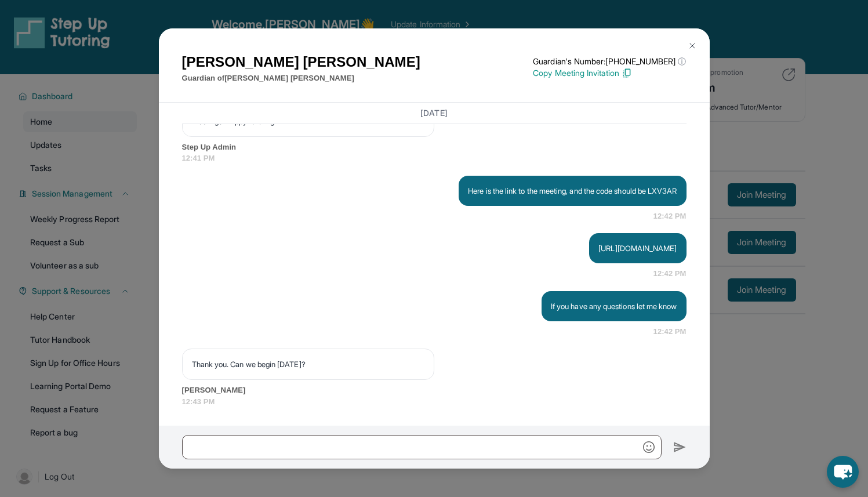 This screenshot has height=497, width=868. What do you see at coordinates (680, 447) in the screenshot?
I see `img: Send icon` at bounding box center [680, 447].